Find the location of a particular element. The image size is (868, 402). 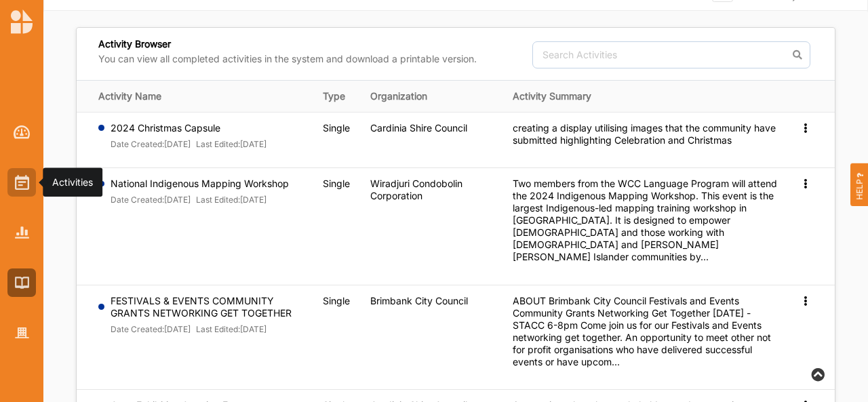

img: logo is located at coordinates (21, 21).